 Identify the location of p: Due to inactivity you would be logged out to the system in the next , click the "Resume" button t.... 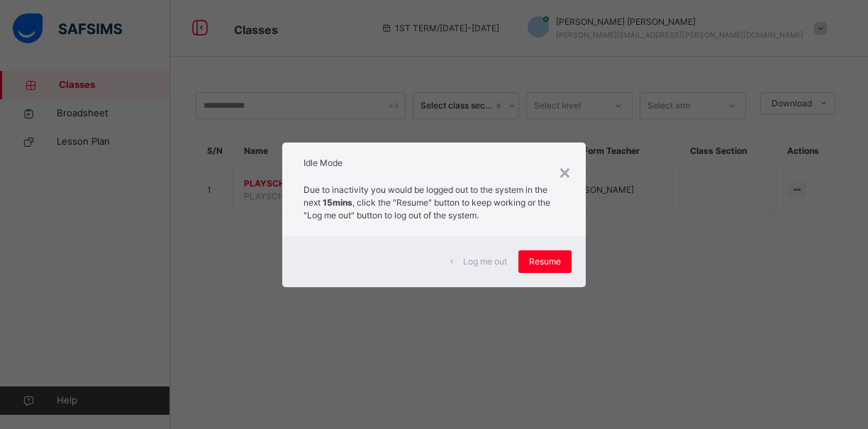
(434, 203).